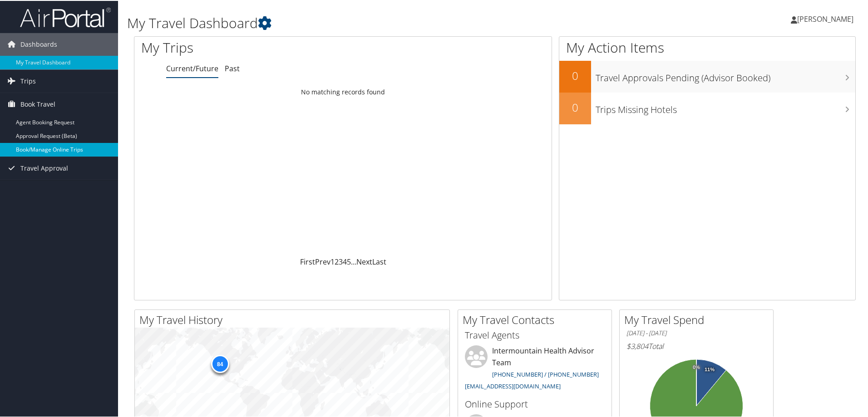 Image resolution: width=868 pixels, height=417 pixels. Describe the element at coordinates (725, 75) in the screenshot. I see `h3: Travel Approvals Pending (Advisor Booked)` at that location.